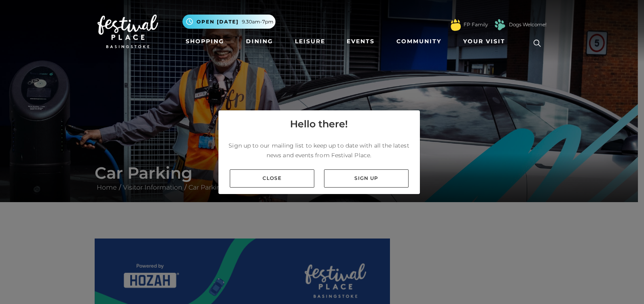  I want to click on a: Close, so click(272, 179).